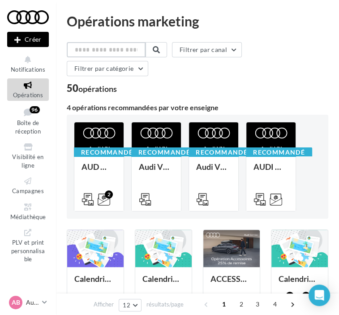 The width and height of the screenshot is (339, 315). I want to click on span: AB, so click(16, 303).